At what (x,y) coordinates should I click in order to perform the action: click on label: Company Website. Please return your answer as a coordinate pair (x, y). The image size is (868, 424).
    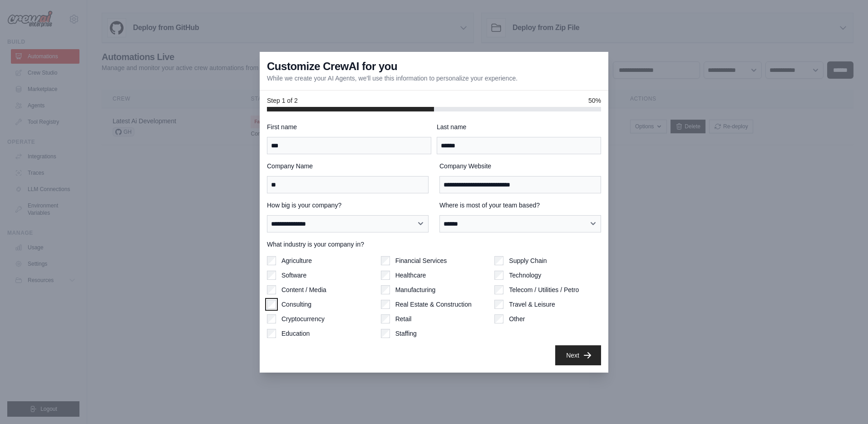
    Looking at the image, I should click on (521, 166).